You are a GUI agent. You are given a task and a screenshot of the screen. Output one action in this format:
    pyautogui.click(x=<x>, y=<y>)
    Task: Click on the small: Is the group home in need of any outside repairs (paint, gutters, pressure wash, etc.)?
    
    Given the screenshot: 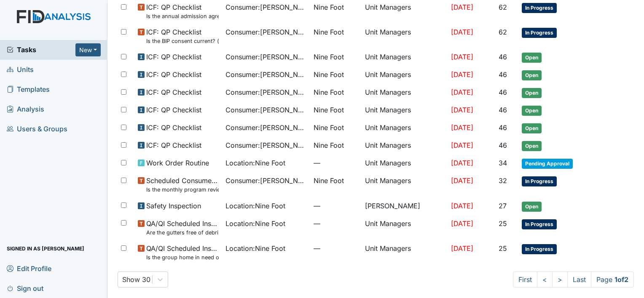 What is the action you would take?
    pyautogui.click(x=183, y=257)
    